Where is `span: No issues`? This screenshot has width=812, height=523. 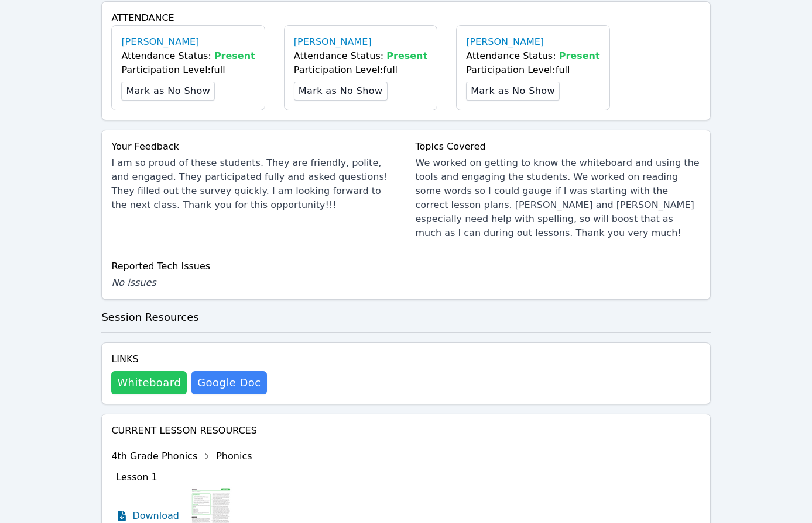
span: No issues is located at coordinates (133, 283).